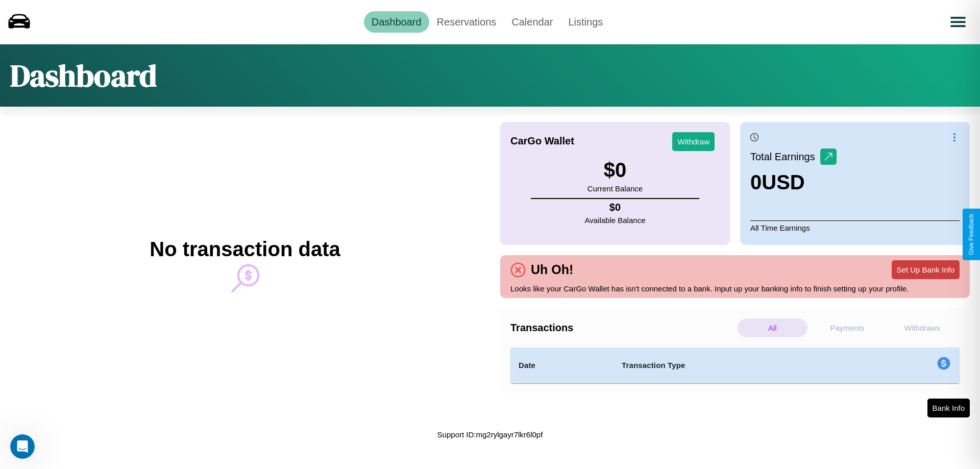 The image size is (980, 469). Describe the element at coordinates (615, 220) in the screenshot. I see `p: Available Balance` at that location.